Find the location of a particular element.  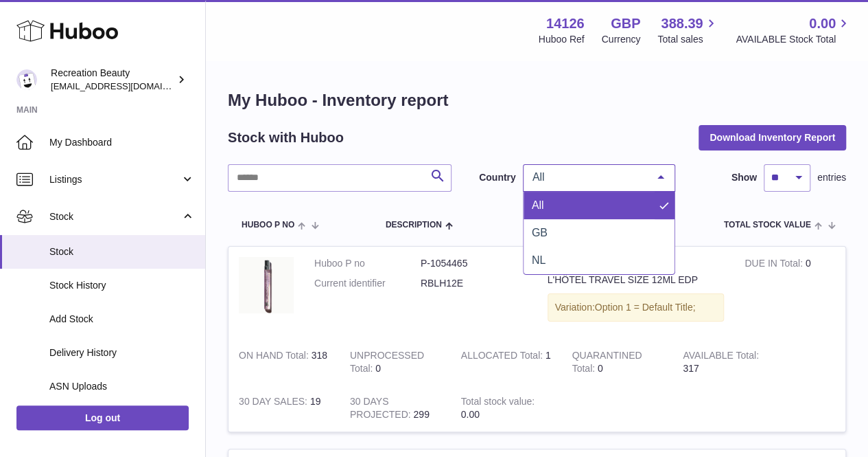

label: Country is located at coordinates (498, 177).